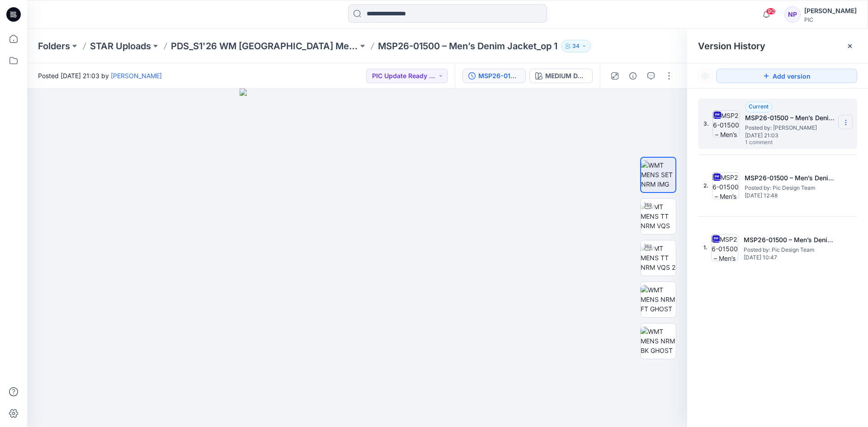  What do you see at coordinates (725, 247) in the screenshot?
I see `img: MSP26-01500 – Men’s Denim Jacket_op 1` at bounding box center [725, 247].